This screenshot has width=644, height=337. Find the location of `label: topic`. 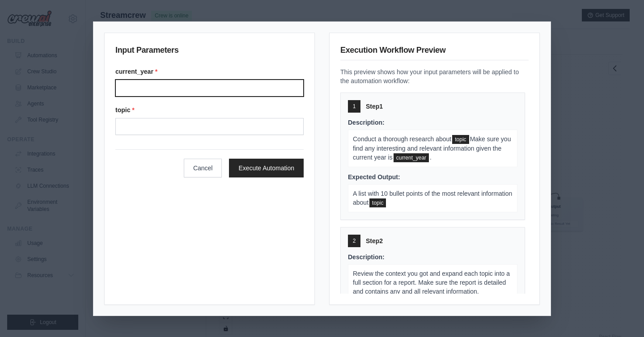

label: topic is located at coordinates (210, 110).